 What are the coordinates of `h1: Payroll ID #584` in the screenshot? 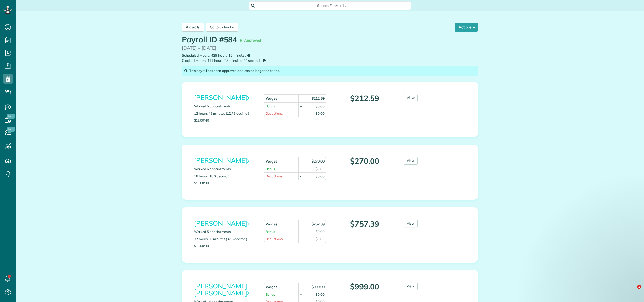 It's located at (223, 40).